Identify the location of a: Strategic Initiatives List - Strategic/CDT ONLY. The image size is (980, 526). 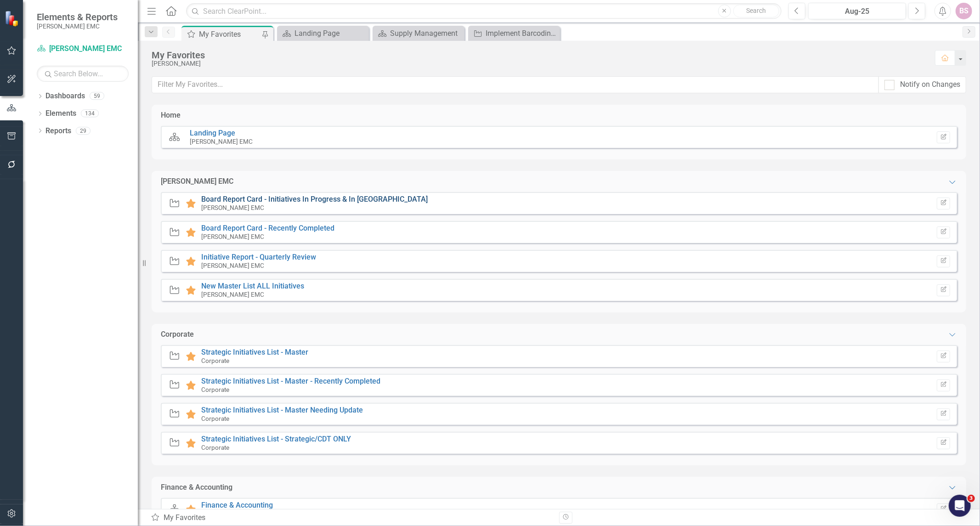
(276, 439).